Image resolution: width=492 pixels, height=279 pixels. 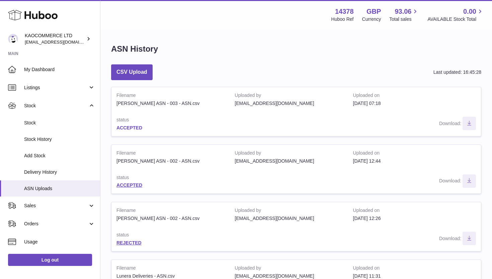 I want to click on strong: GBP, so click(x=374, y=11).